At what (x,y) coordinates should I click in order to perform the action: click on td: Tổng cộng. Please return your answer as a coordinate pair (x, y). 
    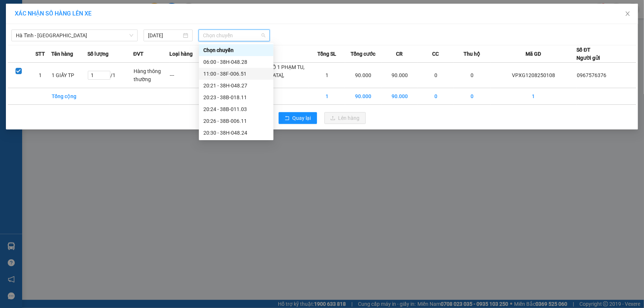
    Looking at the image, I should click on (69, 96).